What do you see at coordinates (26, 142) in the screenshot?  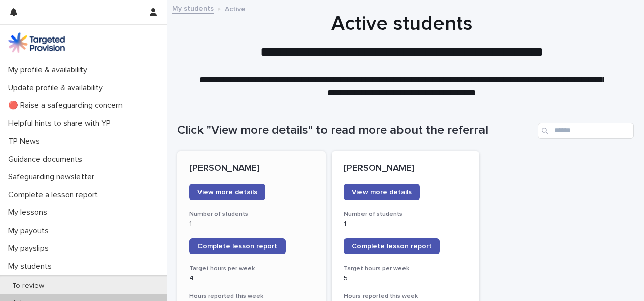 I see `p: TP News` at bounding box center [26, 142].